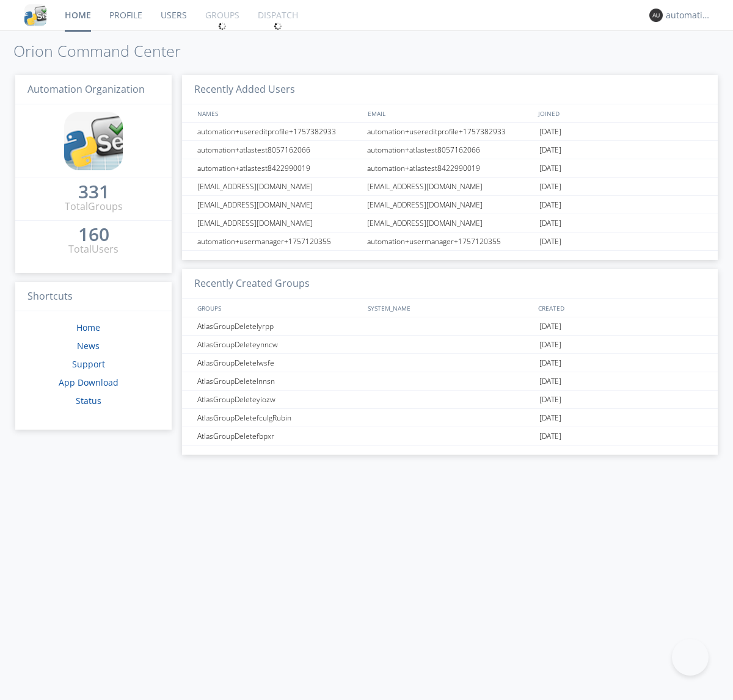 The height and width of the screenshot is (700, 733). Describe the element at coordinates (278, 113) in the screenshot. I see `div: NAMES` at that location.